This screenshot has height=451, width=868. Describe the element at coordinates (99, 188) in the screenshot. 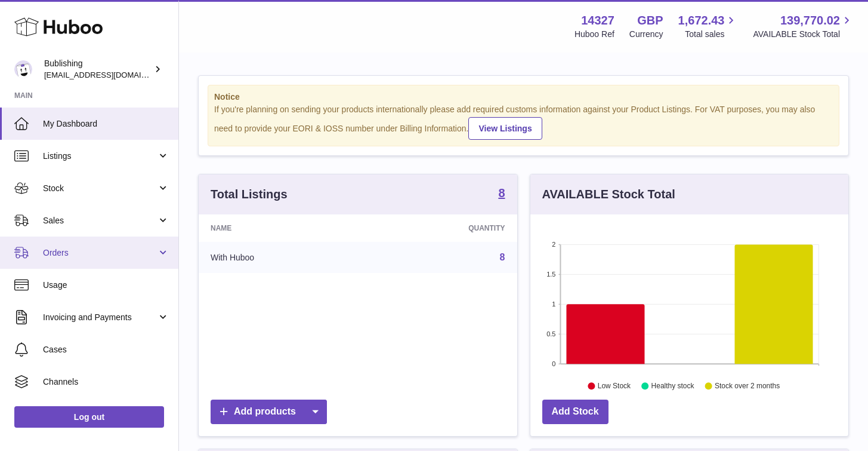

I see `span: Stock` at that location.